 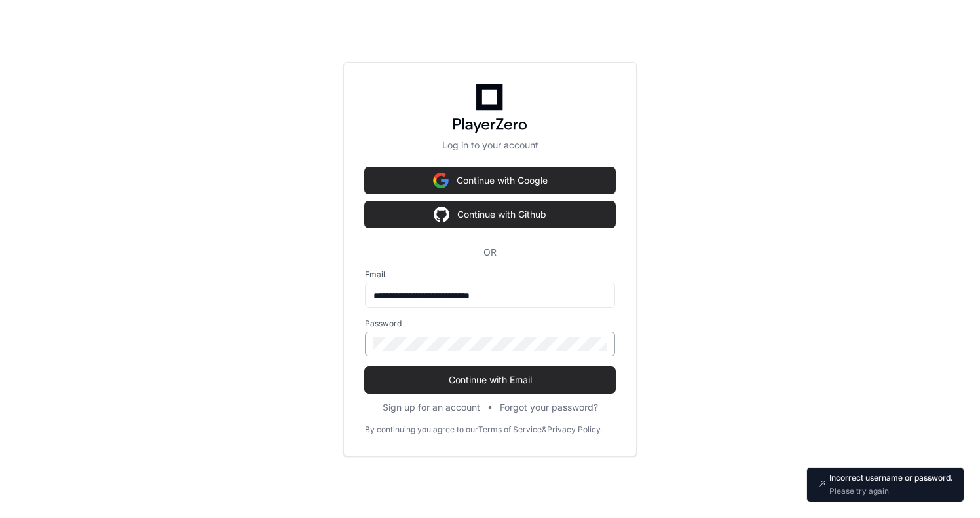 What do you see at coordinates (490, 380) in the screenshot?
I see `span: Continue with Email` at bounding box center [490, 380].